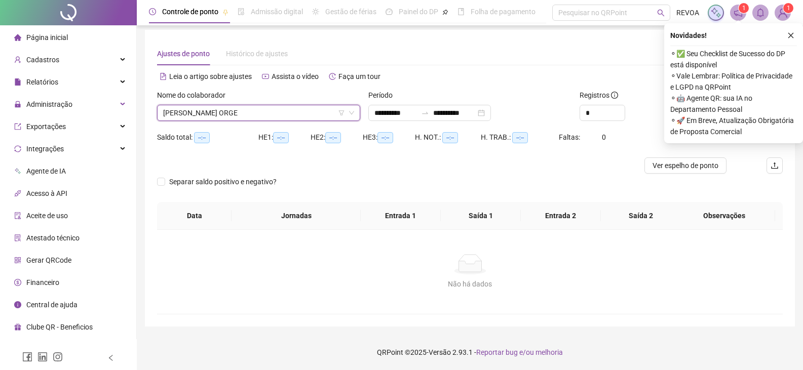  What do you see at coordinates (43, 60) in the screenshot?
I see `span: Cadastros` at bounding box center [43, 60].